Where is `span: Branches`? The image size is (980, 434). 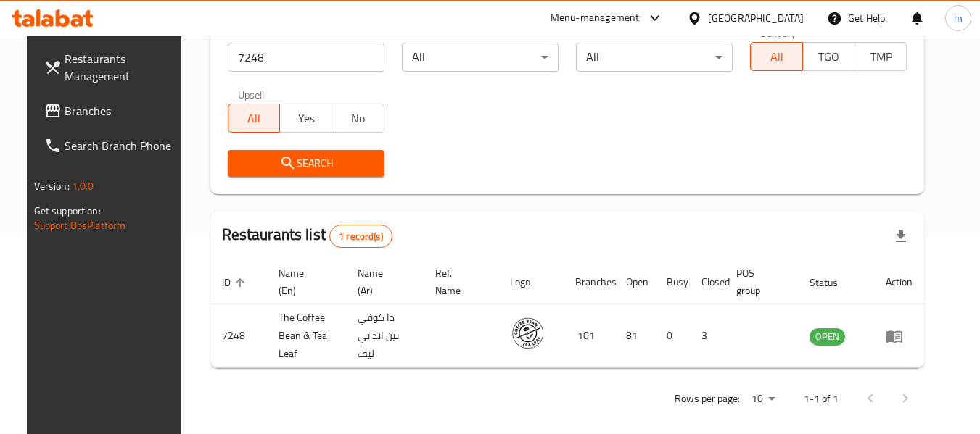
span: Branches is located at coordinates (122, 111).